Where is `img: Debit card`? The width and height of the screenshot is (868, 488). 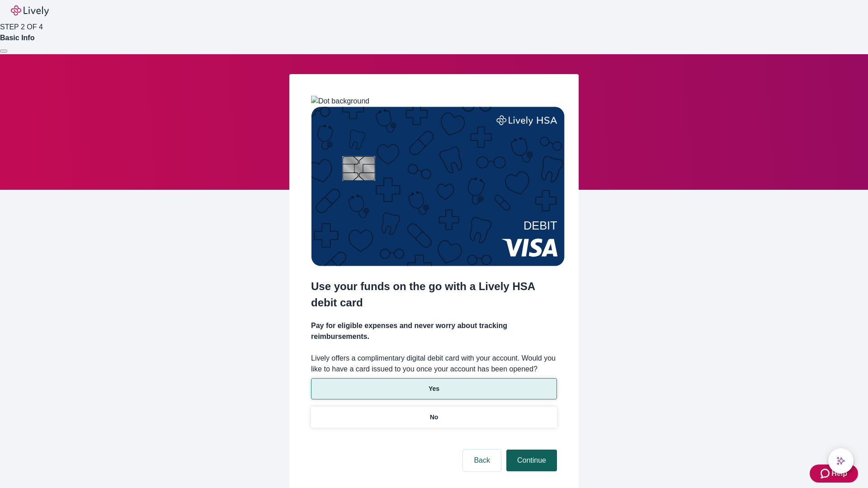
img: Debit card is located at coordinates (438, 187).